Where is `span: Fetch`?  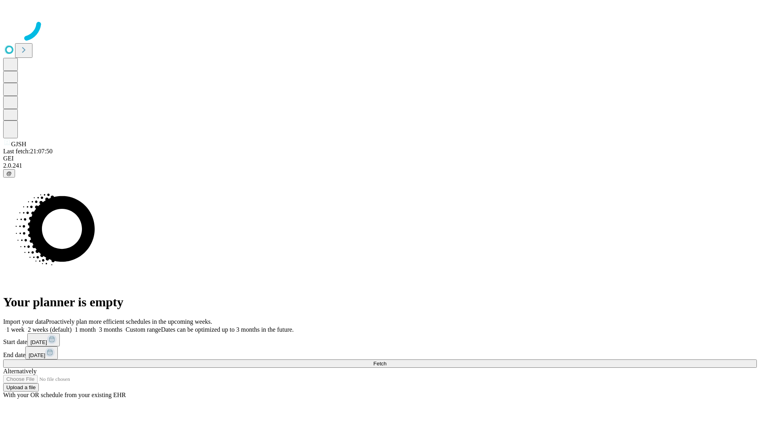
span: Fetch is located at coordinates (380, 363).